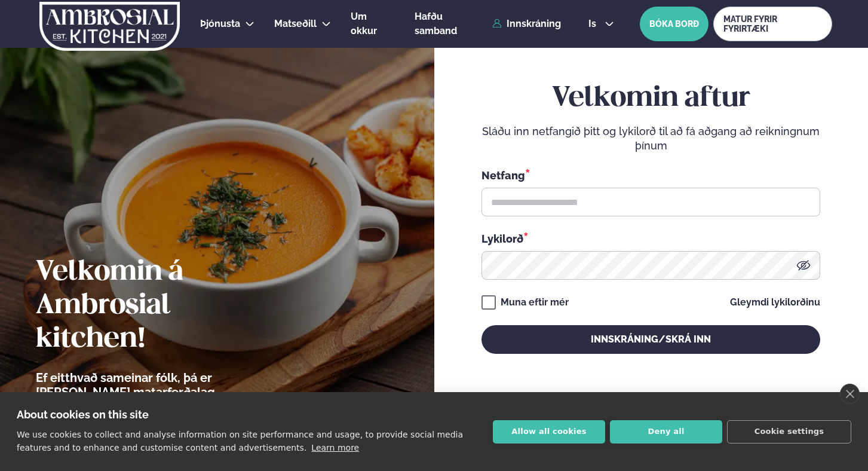 This screenshot has width=868, height=471. What do you see at coordinates (373, 24) in the screenshot?
I see `a: Um okkur` at bounding box center [373, 24].